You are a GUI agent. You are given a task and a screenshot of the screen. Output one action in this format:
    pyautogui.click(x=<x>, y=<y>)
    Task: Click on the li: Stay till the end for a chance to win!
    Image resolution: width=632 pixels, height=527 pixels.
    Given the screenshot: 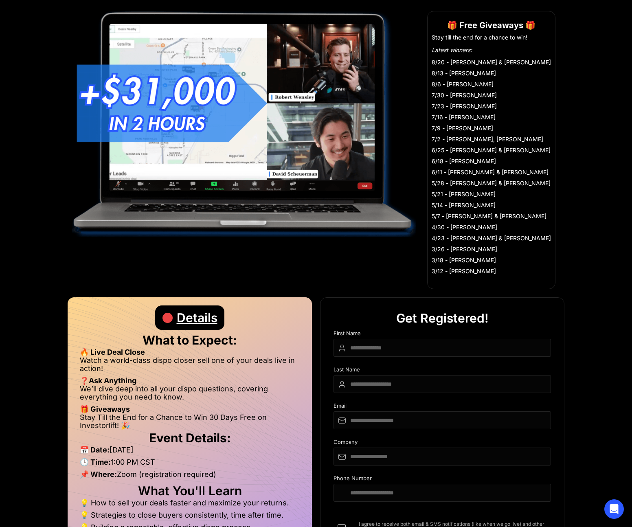 What is the action you would take?
    pyautogui.click(x=491, y=37)
    